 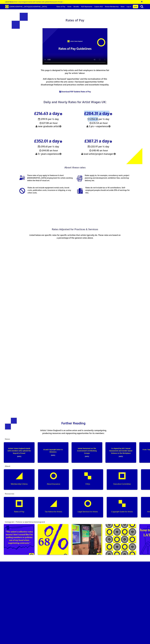 What do you see at coordinates (85, 92) in the screenshot?
I see `span: to Rates of Pay` at bounding box center [85, 92].